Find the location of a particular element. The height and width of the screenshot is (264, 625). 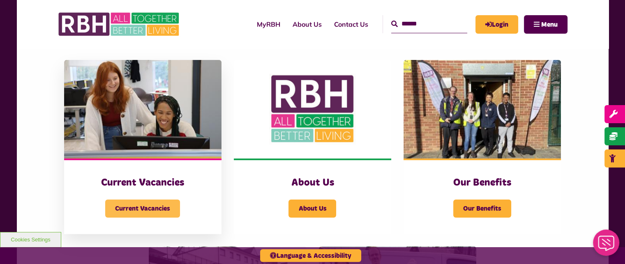

span: About Us is located at coordinates (312, 209).